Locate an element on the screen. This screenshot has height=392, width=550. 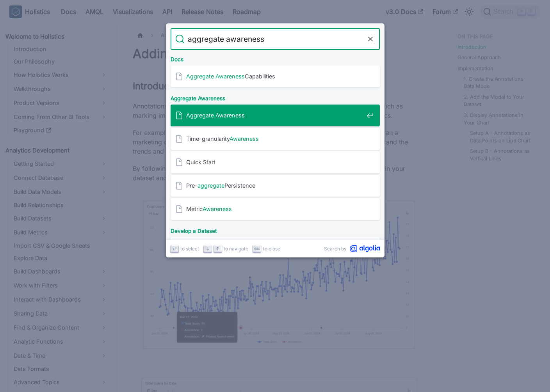
span: Metric is located at coordinates (275, 209).